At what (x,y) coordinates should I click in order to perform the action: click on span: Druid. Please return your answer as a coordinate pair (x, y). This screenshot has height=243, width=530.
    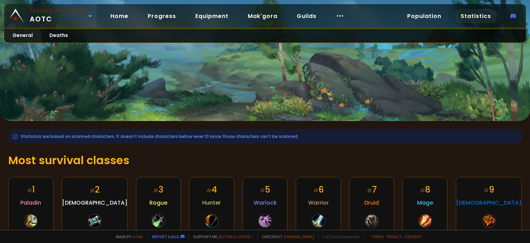
    Looking at the image, I should click on (372, 202).